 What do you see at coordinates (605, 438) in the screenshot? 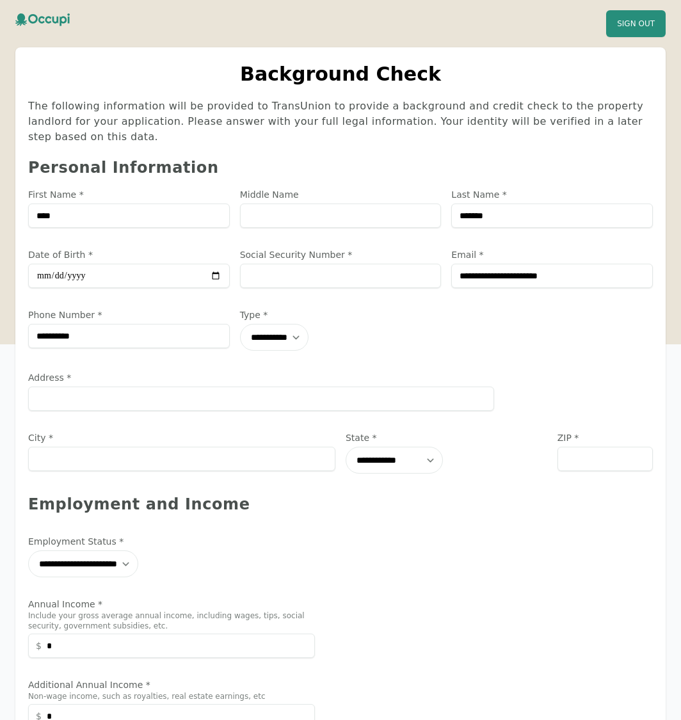
I see `label: ZIP *` at bounding box center [605, 438].